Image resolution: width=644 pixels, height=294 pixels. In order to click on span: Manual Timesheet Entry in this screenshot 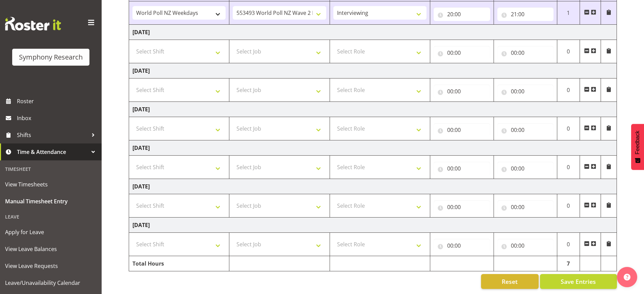, I will do `click(51, 201)`.